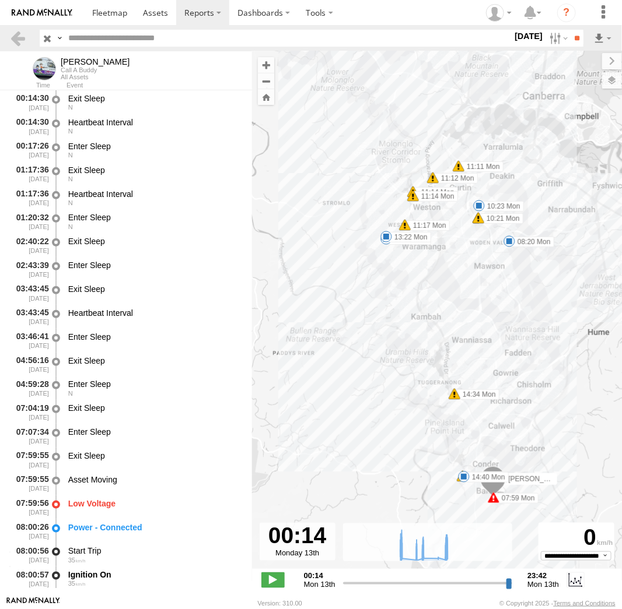  Describe the element at coordinates (320, 575) in the screenshot. I see `strong: 00:14` at that location.